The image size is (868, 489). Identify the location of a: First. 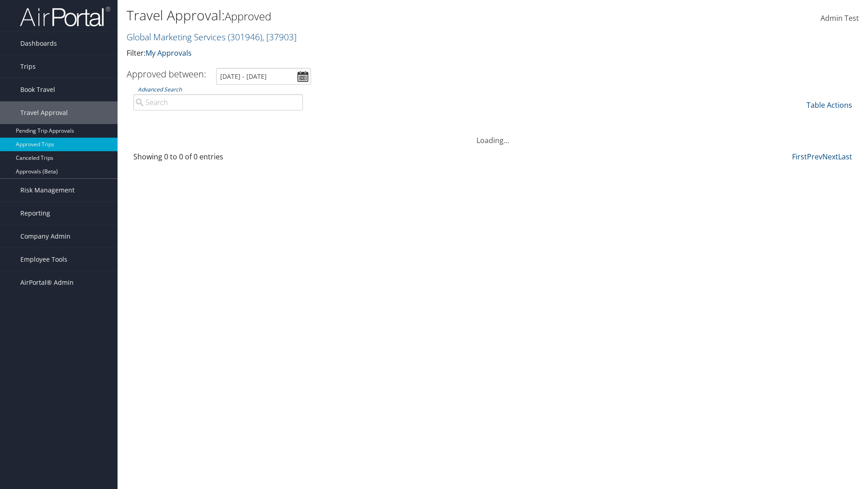
(800, 156).